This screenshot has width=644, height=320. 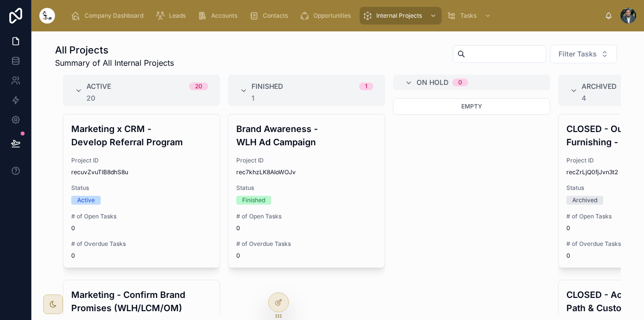 I want to click on div: Active, so click(x=86, y=200).